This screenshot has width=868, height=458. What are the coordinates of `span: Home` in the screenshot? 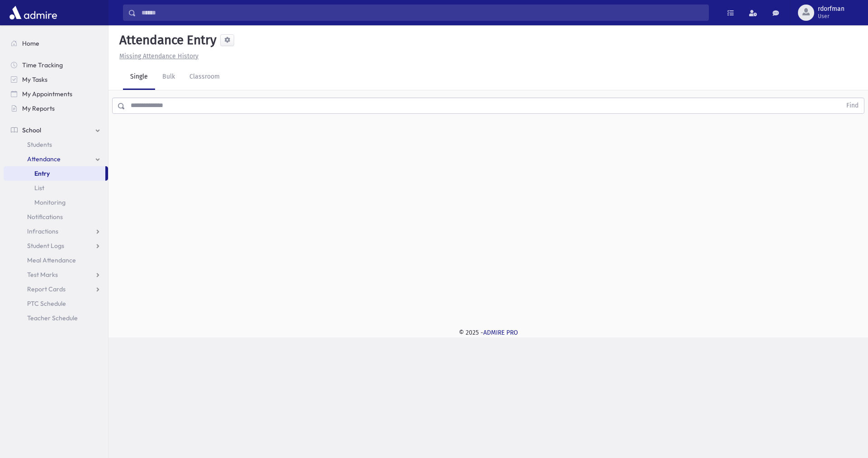 It's located at (31, 44).